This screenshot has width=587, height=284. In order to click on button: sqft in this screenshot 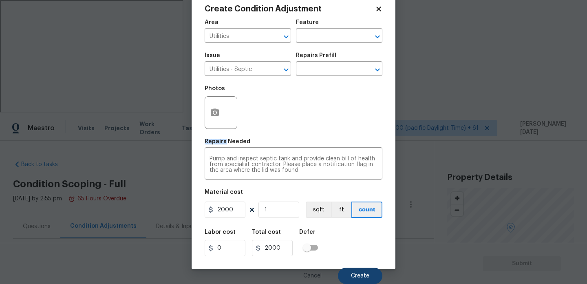, I will do `click(318, 210)`.